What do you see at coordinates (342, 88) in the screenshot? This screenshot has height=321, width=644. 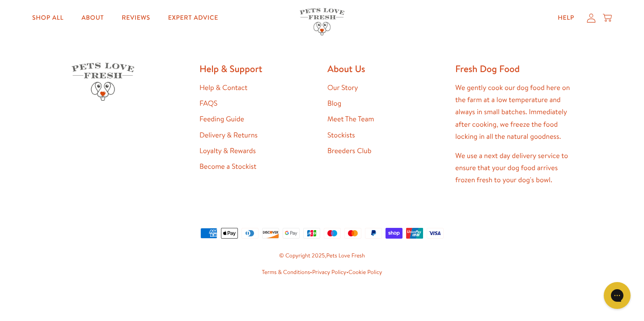 I see `a: Our Story` at bounding box center [342, 88].